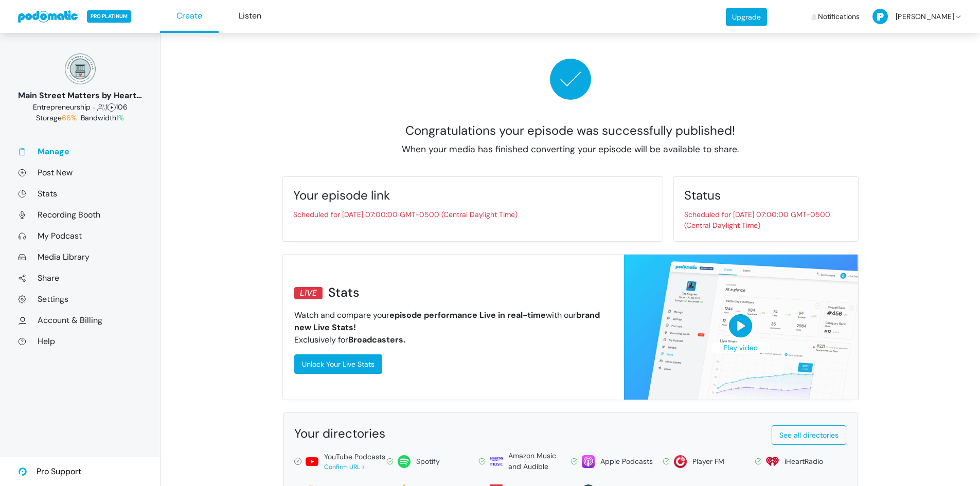 This screenshot has width=980, height=486. What do you see at coordinates (69, 118) in the screenshot?
I see `span: 66%` at bounding box center [69, 118].